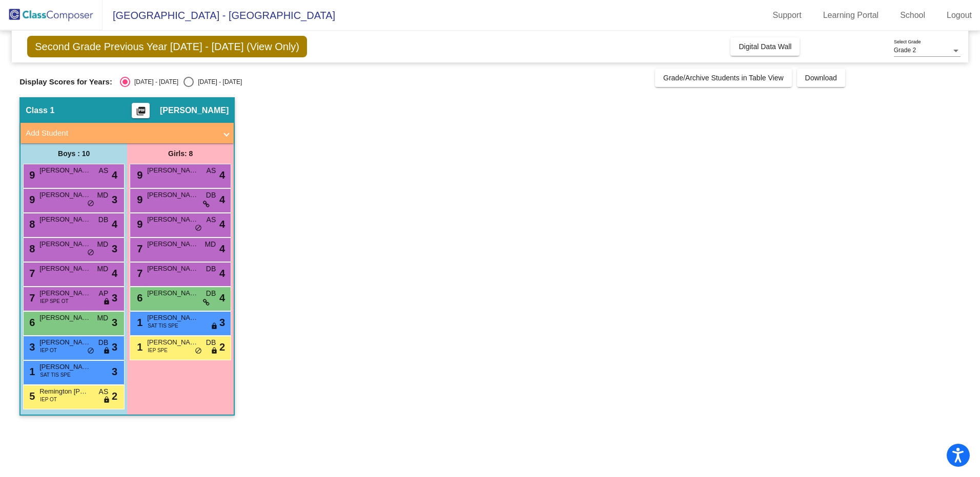 The width and height of the screenshot is (980, 477). What do you see at coordinates (821, 78) in the screenshot?
I see `button: Download` at bounding box center [821, 78].